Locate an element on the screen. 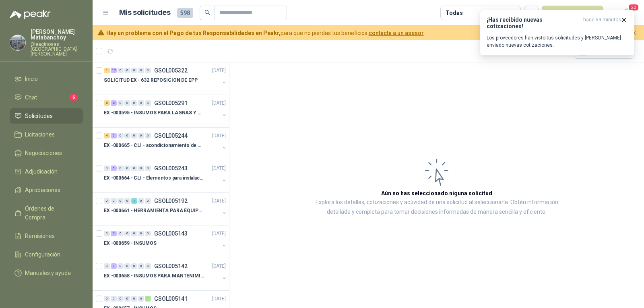  div: 6 is located at coordinates (113, 168).